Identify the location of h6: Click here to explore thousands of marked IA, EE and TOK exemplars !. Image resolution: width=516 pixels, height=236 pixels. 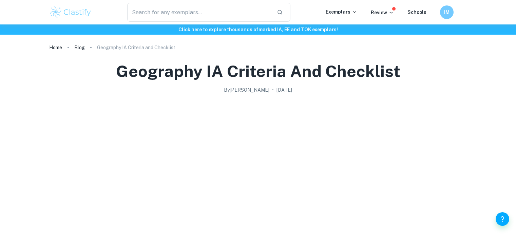
(258, 30).